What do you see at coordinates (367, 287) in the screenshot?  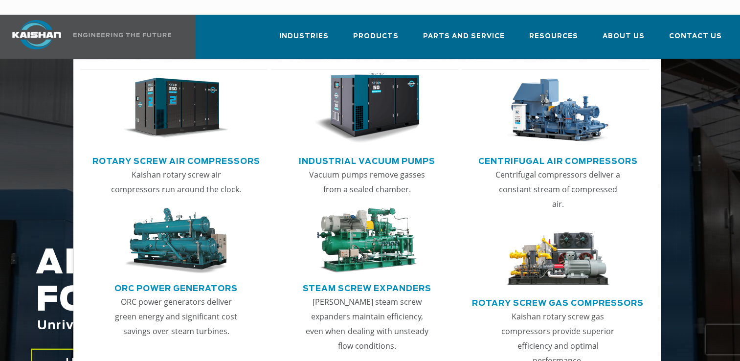 I see `a: Steam Screw Expanders` at bounding box center [367, 287].